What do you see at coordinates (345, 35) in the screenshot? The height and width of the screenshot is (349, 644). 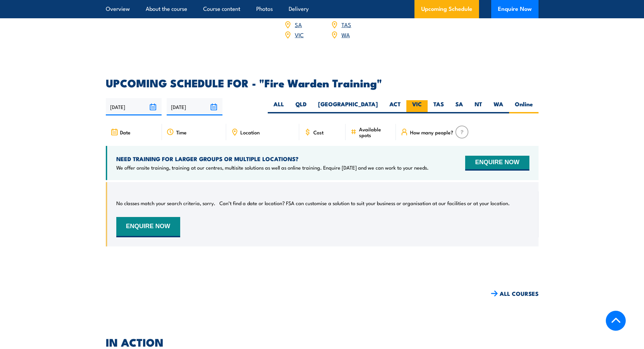 I see `a: WA` at bounding box center [345, 35].